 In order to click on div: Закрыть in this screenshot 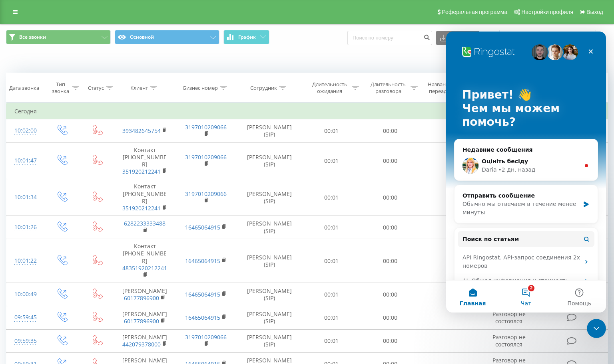, I will do `click(145, 20)`.